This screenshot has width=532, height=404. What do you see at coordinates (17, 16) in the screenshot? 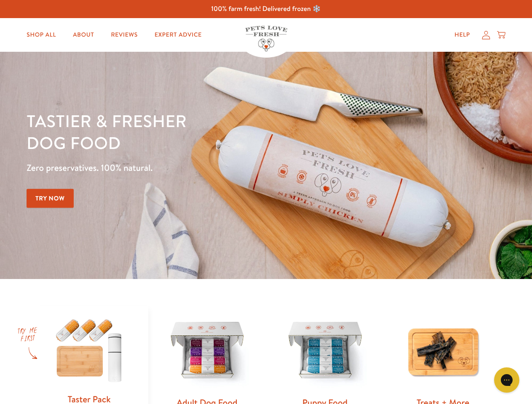
I see `button: Open gorgias live chat` at bounding box center [17, 16].